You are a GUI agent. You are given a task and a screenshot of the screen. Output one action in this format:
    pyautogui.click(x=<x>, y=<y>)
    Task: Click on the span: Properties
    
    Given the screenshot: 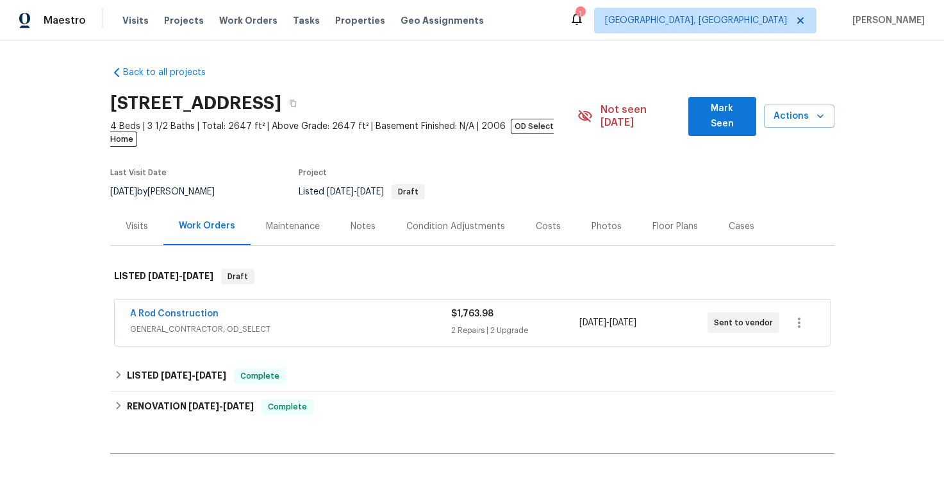 What is the action you would take?
    pyautogui.click(x=360, y=21)
    